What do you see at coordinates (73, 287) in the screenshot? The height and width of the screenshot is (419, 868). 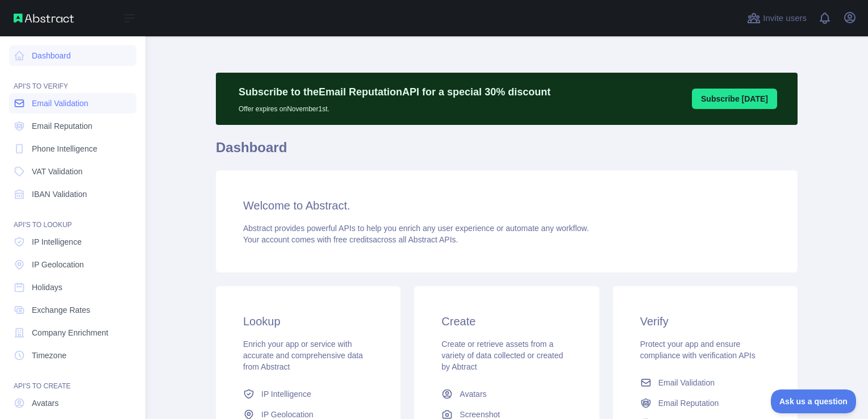 I see `a: Holidays` at bounding box center [73, 287].